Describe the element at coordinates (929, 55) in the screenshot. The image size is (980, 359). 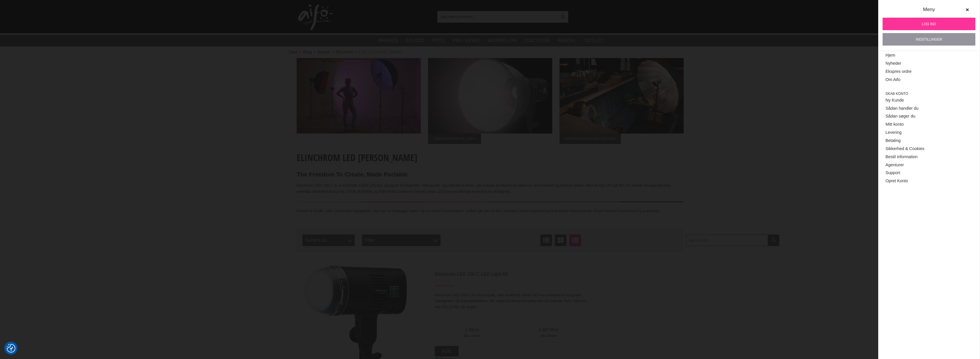
I see `a: Hjem` at that location.